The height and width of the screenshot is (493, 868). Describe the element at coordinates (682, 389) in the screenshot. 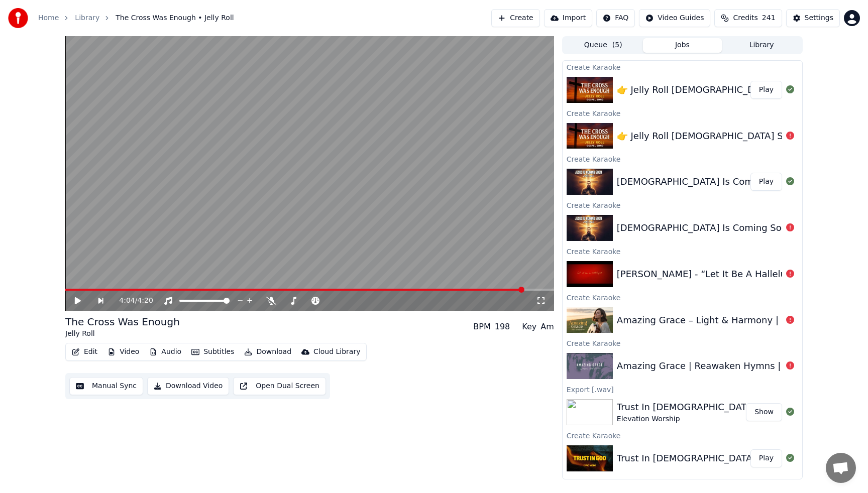

I see `div: Export [.wav]` at that location.